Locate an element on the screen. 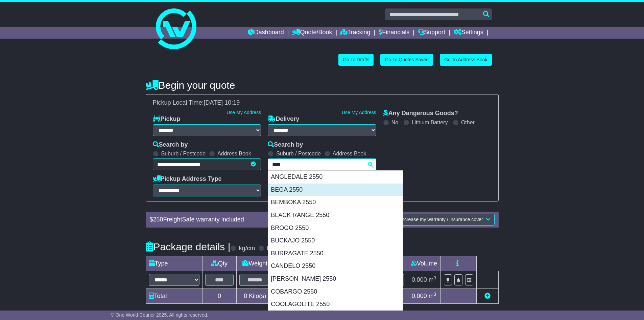 This screenshot has height=320, width=644. div: BEGA 2550 is located at coordinates (335, 190).